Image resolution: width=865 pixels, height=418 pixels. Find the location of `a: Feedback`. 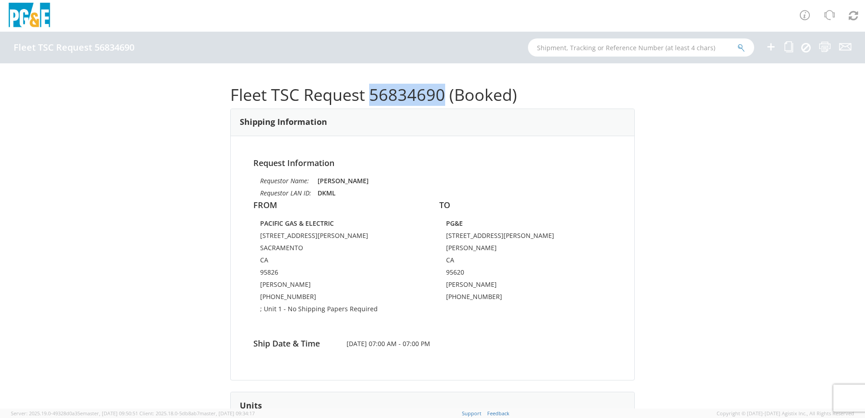

a: Feedback is located at coordinates (498, 413).